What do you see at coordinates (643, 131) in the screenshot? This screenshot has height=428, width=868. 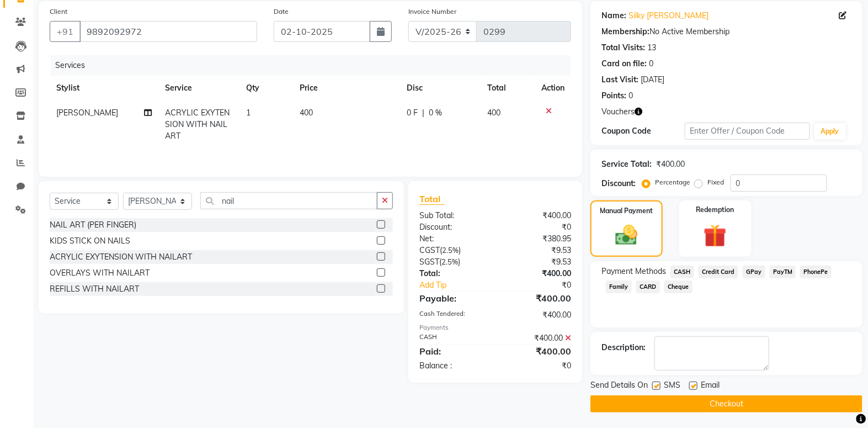 I see `div: Coupon Code` at bounding box center [643, 131].